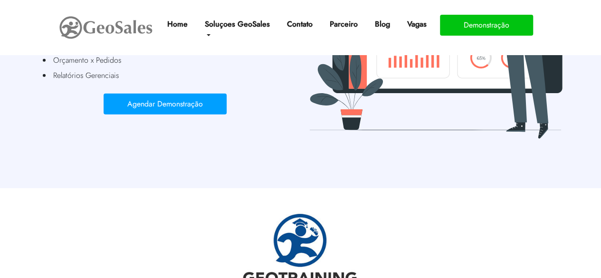  I want to click on a: Contato, so click(300, 24).